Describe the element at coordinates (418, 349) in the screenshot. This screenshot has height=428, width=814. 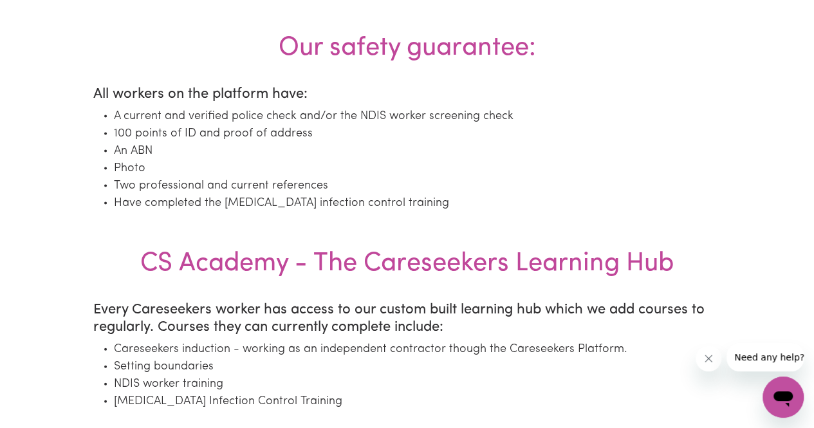
I see `li: Careseekers induction - working as an independent contractor though the Careseekers Platform.` at that location.